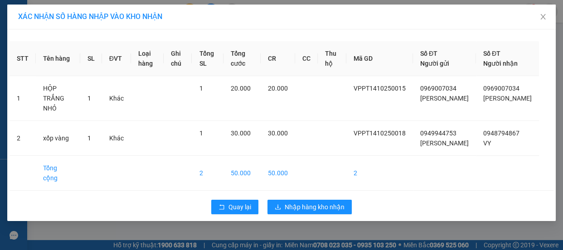 This screenshot has width=563, height=250. I want to click on th: Loại hàng, so click(147, 58).